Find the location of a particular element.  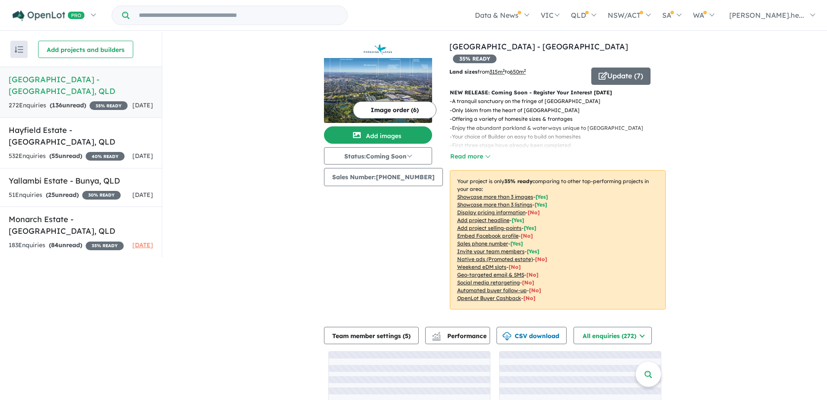

p: from is located at coordinates (517, 72).